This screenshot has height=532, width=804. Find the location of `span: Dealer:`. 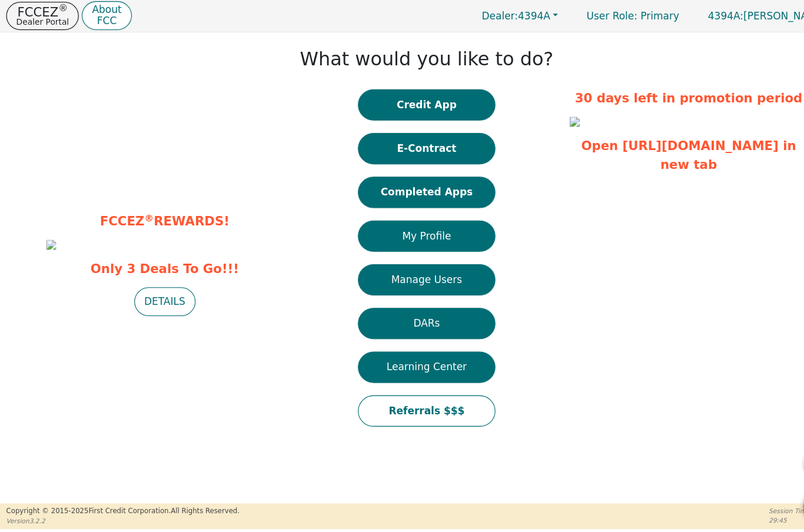

span: Dealer: is located at coordinates (471, 16).